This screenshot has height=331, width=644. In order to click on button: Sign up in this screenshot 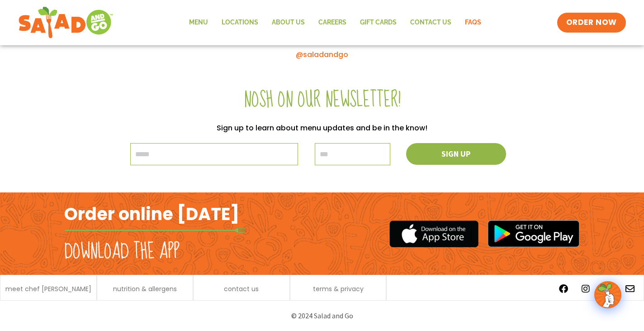, I will do `click(456, 154)`.